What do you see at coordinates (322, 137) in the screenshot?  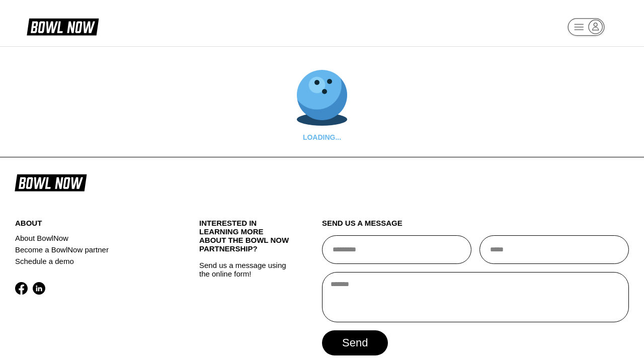 I see `div: LOADING...` at bounding box center [322, 137].